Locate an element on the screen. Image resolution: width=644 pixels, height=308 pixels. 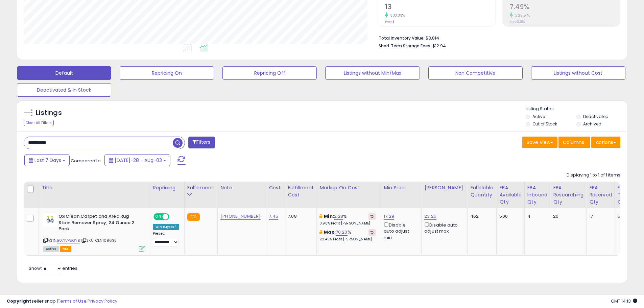
label: Active is located at coordinates (538, 116).